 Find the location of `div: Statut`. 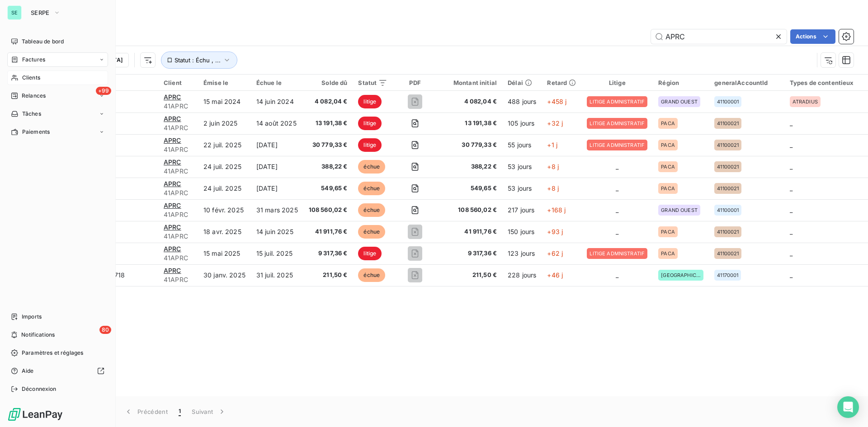

div: Statut is located at coordinates (373, 83).